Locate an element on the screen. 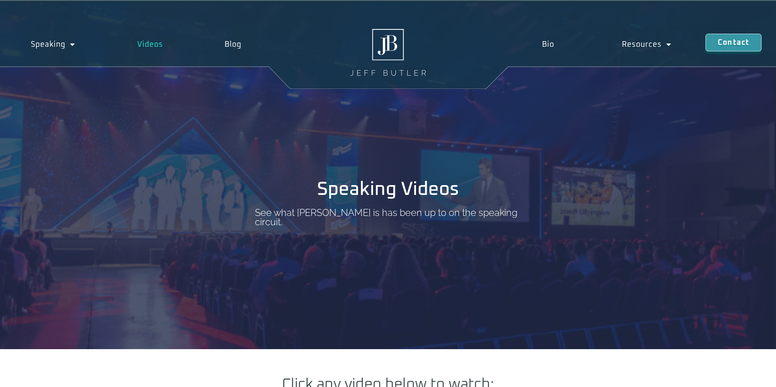  a: Videos is located at coordinates (150, 44).